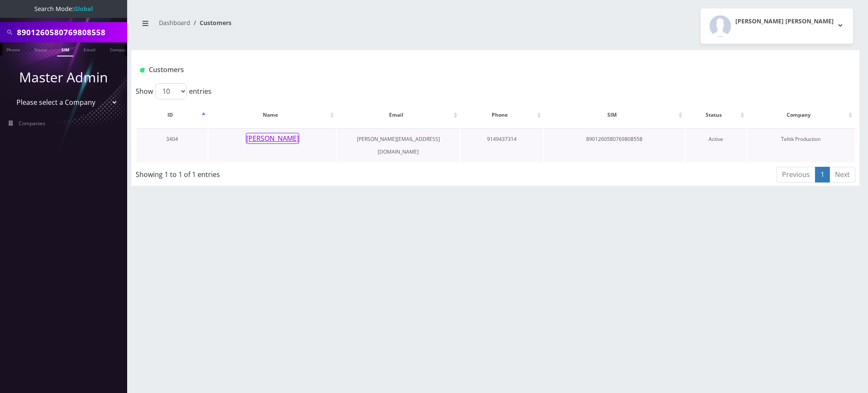  Describe the element at coordinates (272, 115) in the screenshot. I see `th: Name: activate to sort column ascending` at that location.